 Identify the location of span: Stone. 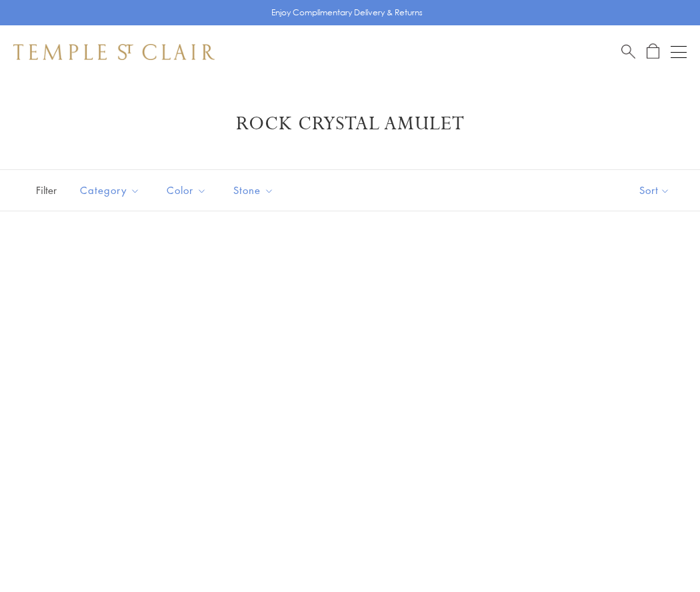
(256, 190).